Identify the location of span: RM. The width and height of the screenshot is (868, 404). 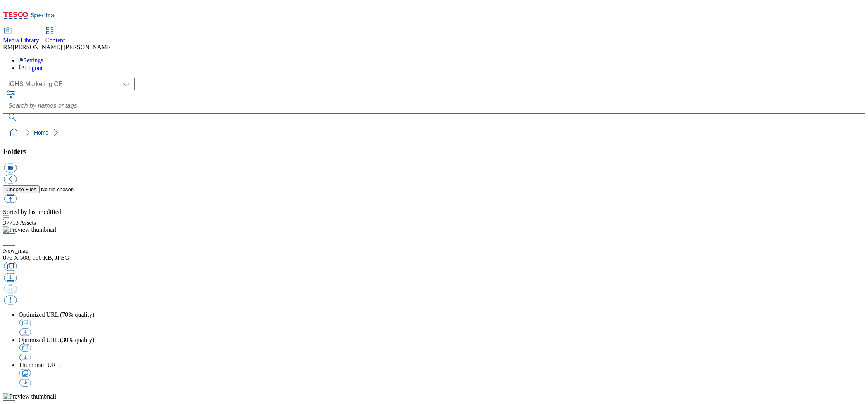
(8, 47).